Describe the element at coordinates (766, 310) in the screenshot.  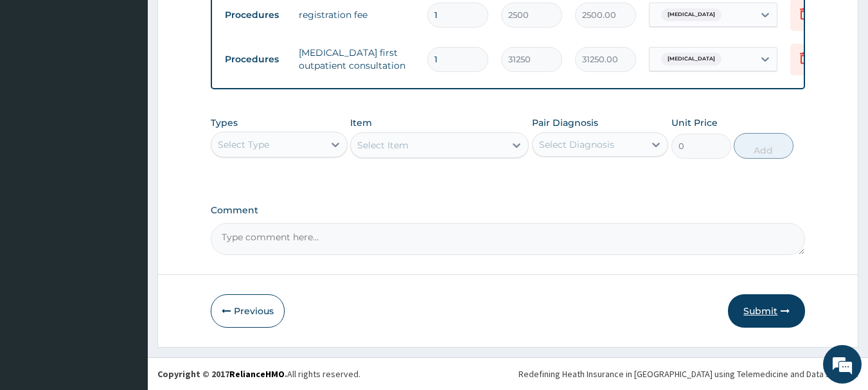
I see `button: Submit` at that location.